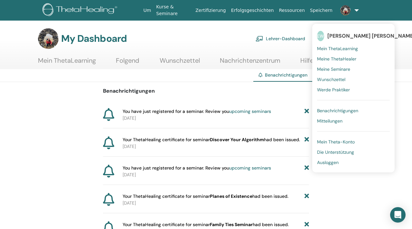 This screenshot has width=412, height=229. I want to click on a: Hilfe & Ressourcen, so click(328, 63).